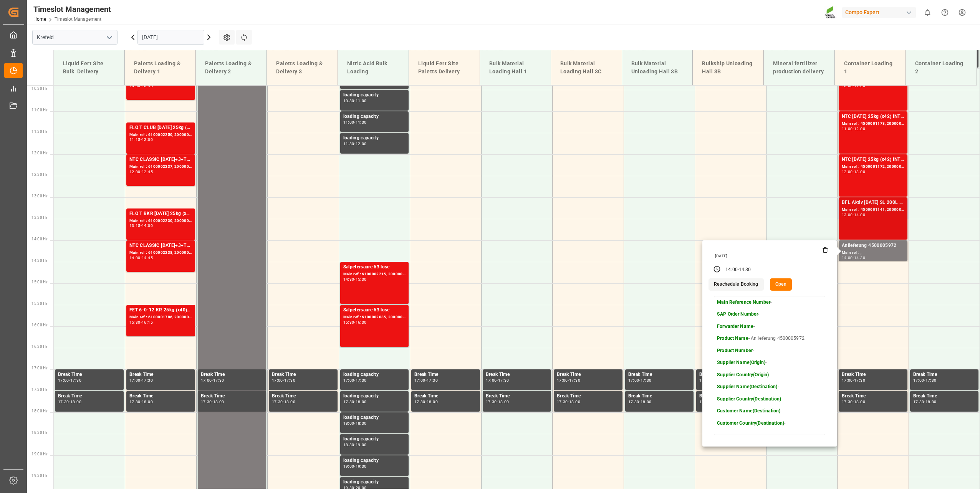 Image resolution: width=980 pixels, height=493 pixels. I want to click on div: 13:15, so click(135, 226).